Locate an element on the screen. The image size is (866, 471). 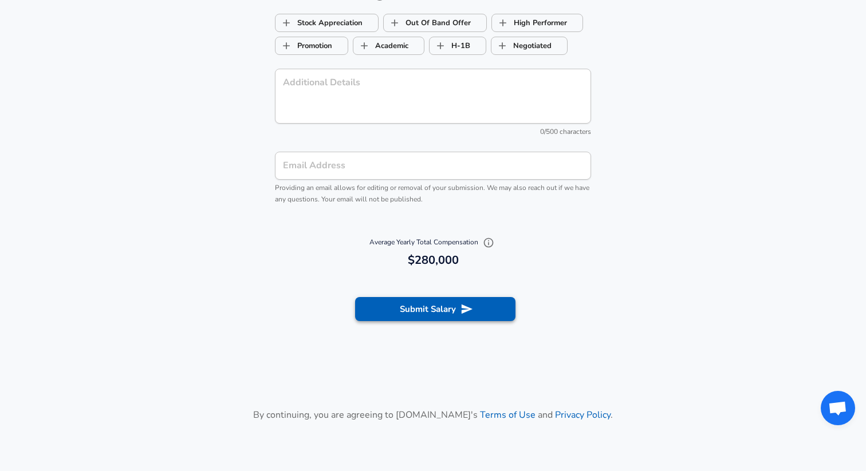
span: High Performer is located at coordinates (503, 23).